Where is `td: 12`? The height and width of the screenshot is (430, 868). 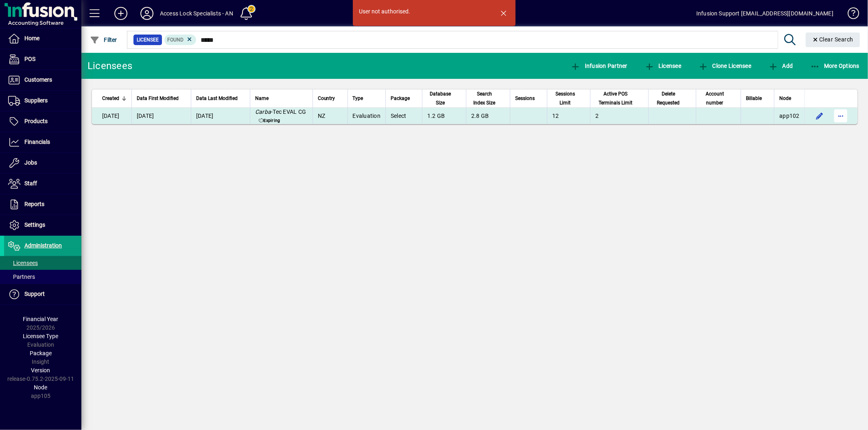
td: 12 is located at coordinates (568, 116).